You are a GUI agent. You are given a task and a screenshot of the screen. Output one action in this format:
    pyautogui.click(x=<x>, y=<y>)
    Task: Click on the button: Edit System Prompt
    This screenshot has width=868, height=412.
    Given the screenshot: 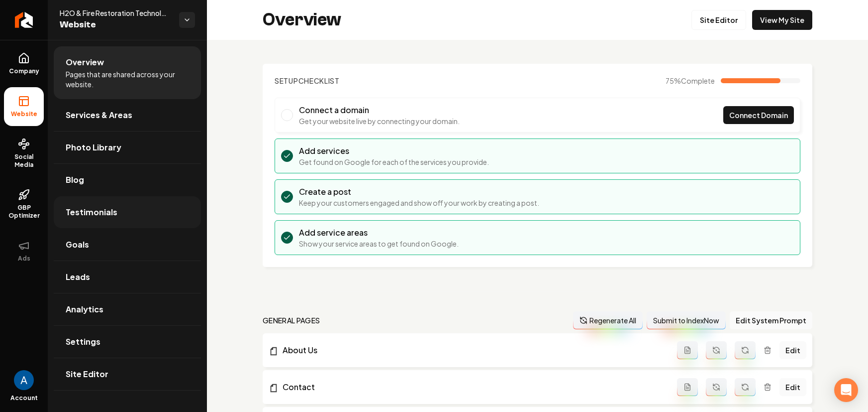 What is the action you would take?
    pyautogui.click(x=771, y=320)
    